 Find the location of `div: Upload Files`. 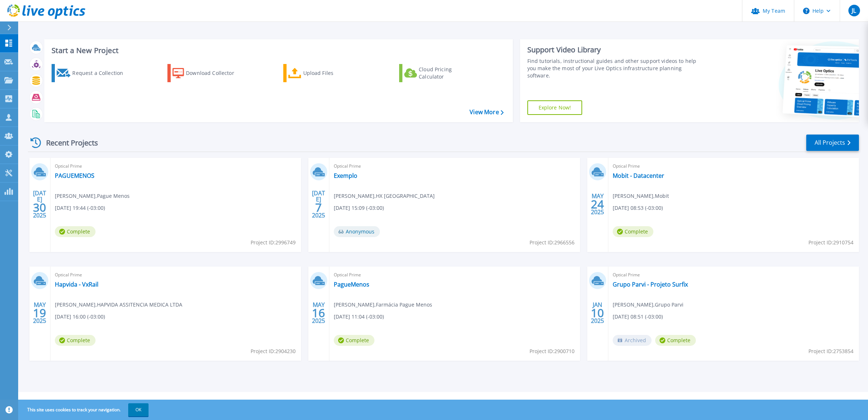

div: Upload Files is located at coordinates (332, 73).